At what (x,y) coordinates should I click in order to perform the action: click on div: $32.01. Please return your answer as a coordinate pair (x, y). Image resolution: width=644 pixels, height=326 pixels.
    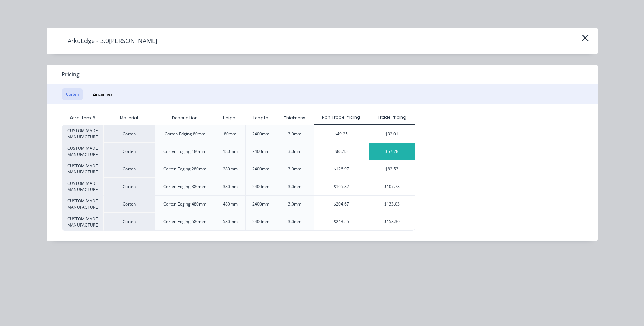
    Looking at the image, I should click on (392, 134).